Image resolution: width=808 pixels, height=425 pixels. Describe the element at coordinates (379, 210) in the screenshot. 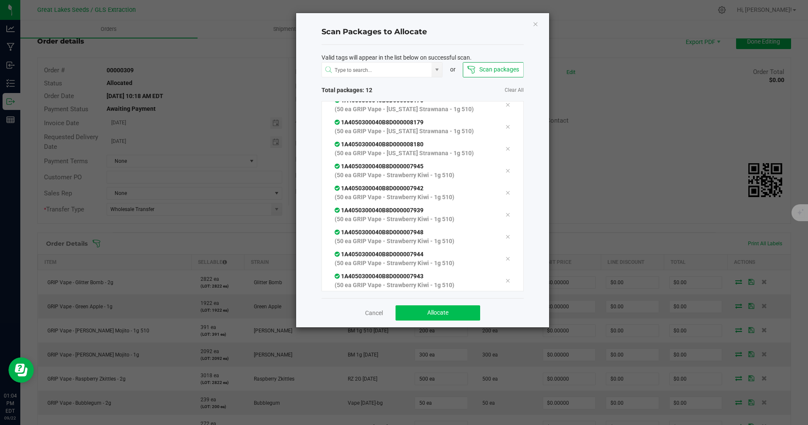

I see `span: 1A4050300040B8D000007939` at that location.